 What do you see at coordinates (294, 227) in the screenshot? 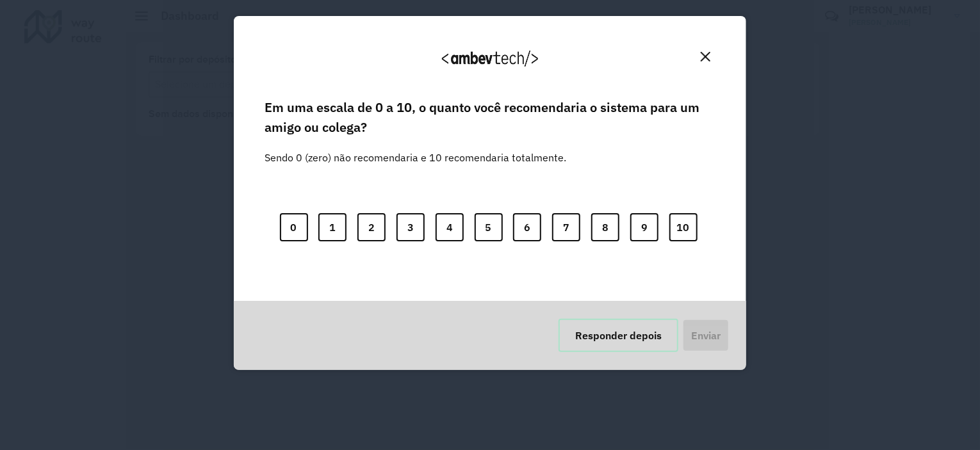
I see `button: 0` at bounding box center [294, 227].